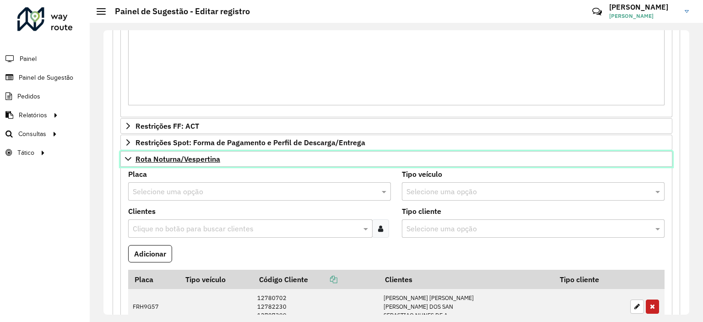 The image size is (703, 322). What do you see at coordinates (177, 159) in the screenshot?
I see `span: Rota Noturna/Vespertina` at bounding box center [177, 159].